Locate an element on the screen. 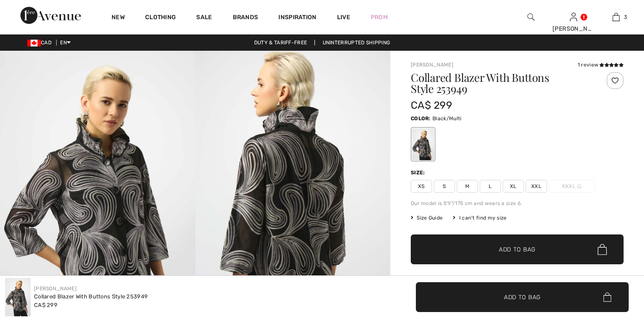  a: Prom is located at coordinates (379, 17).